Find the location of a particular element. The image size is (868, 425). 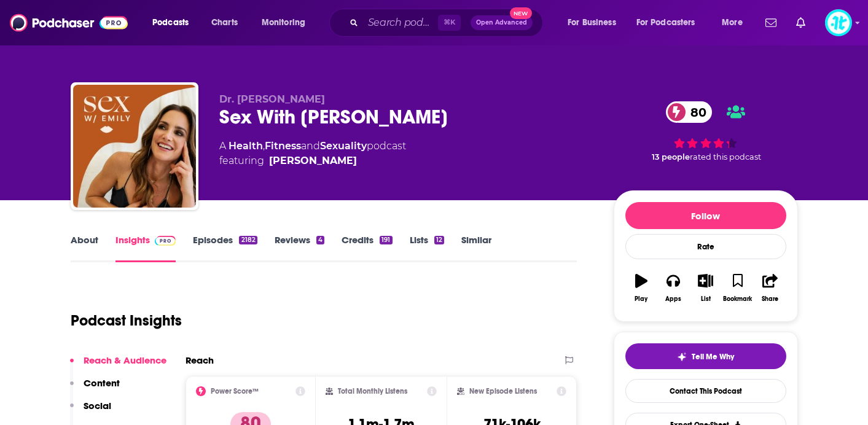

div: 191 is located at coordinates (386, 240).